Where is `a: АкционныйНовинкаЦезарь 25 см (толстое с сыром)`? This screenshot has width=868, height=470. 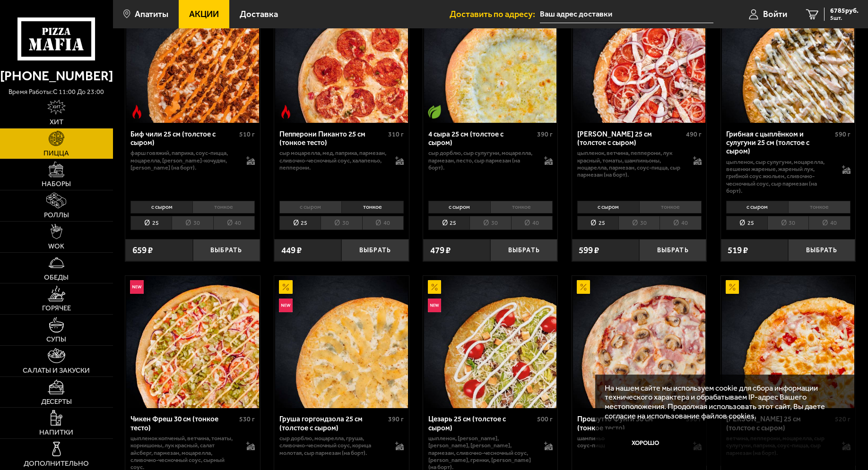 a: АкционныйНовинкаЦезарь 25 см (толстое с сыром) is located at coordinates (490, 342).